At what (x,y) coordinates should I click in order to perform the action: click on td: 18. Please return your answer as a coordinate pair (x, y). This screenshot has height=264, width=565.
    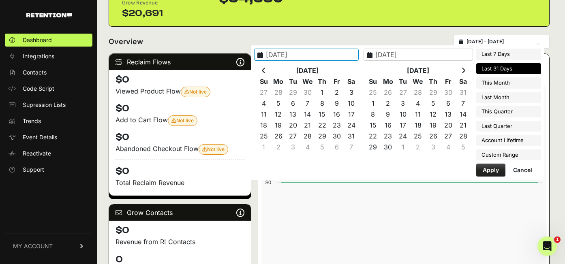
    Looking at the image, I should click on (418, 125).